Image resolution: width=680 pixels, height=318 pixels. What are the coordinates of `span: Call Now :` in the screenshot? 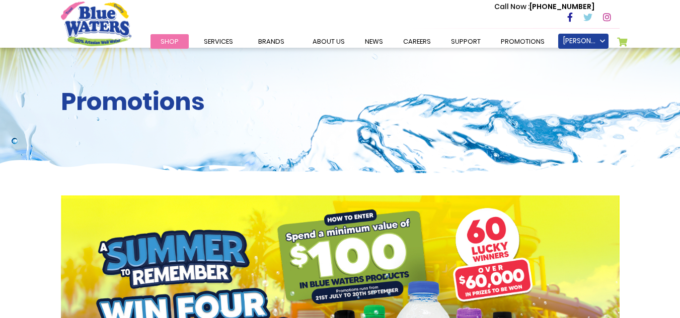 It's located at (512, 7).